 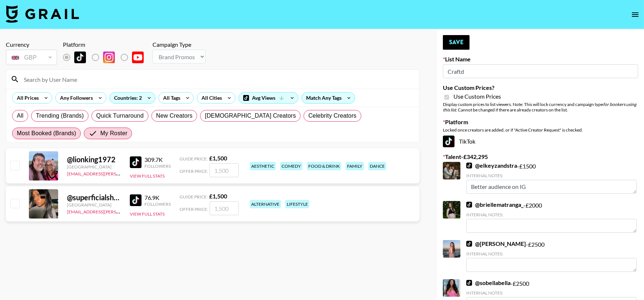 What do you see at coordinates (94, 159) in the screenshot?
I see `div: @ lionking1972` at bounding box center [94, 159].